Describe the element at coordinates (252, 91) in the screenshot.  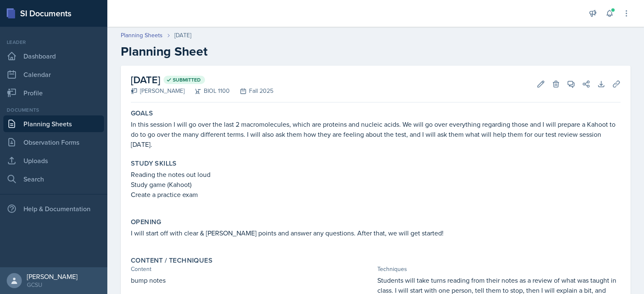
I see `div: Fall 2025` at that location.